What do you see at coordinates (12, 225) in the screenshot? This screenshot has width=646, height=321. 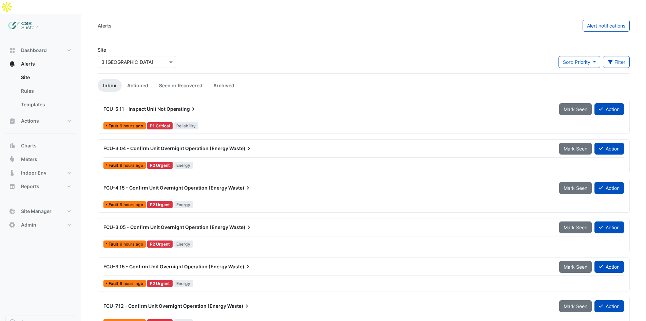 I see `app-icon: Admin` at bounding box center [12, 225].